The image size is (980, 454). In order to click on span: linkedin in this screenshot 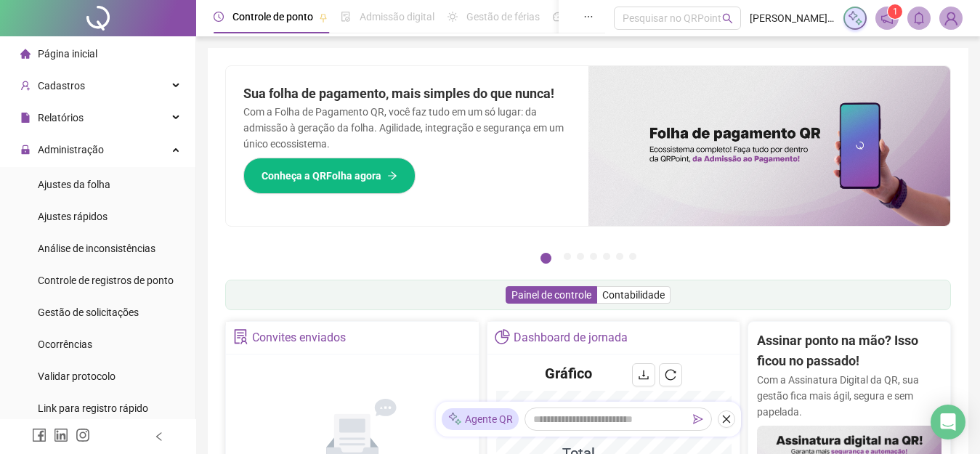, I will do `click(61, 435)`.